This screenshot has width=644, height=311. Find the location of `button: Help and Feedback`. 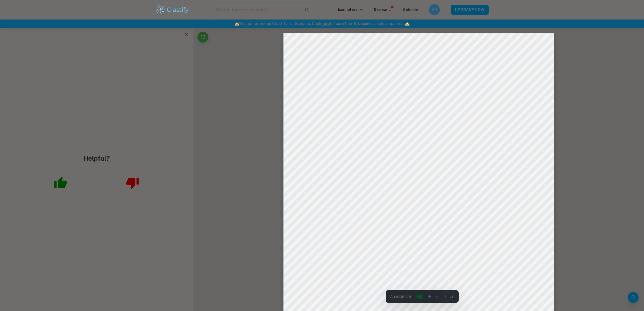

button: Help and Feedback is located at coordinates (633, 297).